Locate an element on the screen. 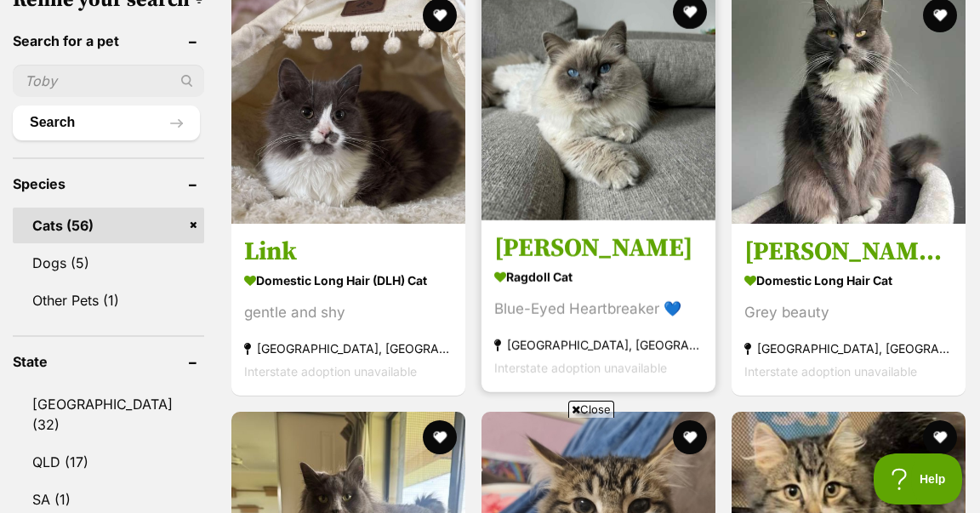 Image resolution: width=980 pixels, height=513 pixels. a: Other Pets (1) is located at coordinates (108, 300).